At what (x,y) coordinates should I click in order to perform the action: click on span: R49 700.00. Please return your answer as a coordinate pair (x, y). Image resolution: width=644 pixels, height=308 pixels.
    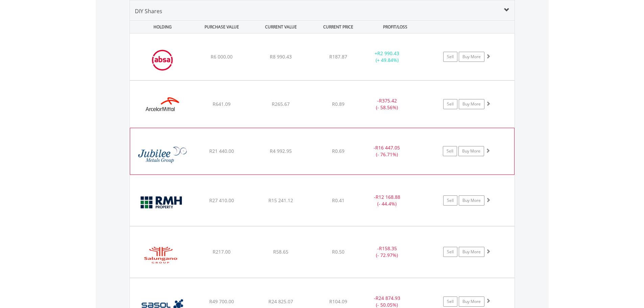
    Looking at the image, I should click on (222, 301).